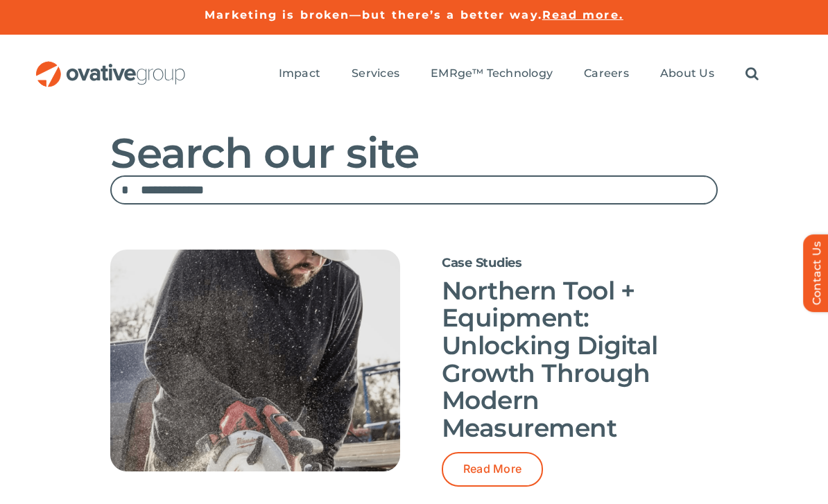 The image size is (828, 504). I want to click on nav: Menu, so click(519, 74).